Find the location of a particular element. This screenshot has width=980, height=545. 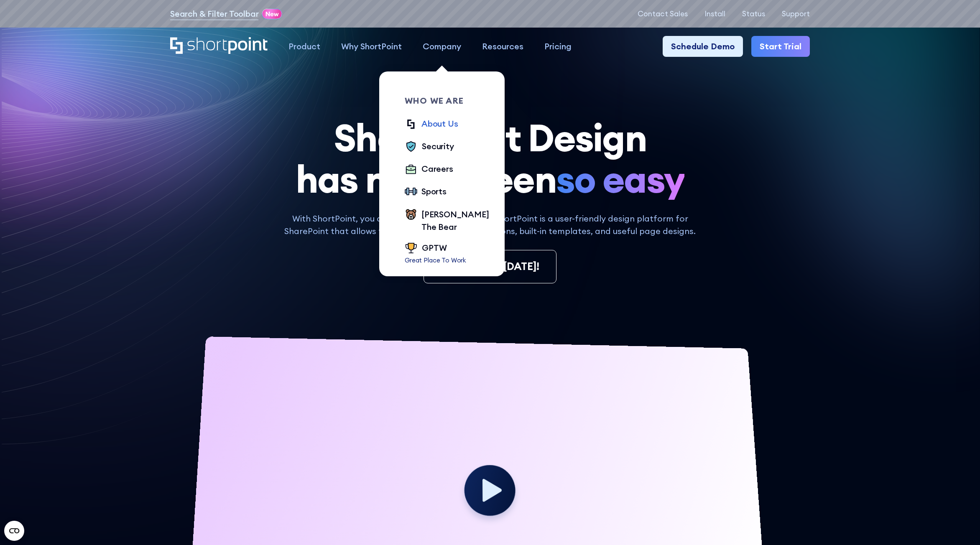

a: Product is located at coordinates (305, 47).